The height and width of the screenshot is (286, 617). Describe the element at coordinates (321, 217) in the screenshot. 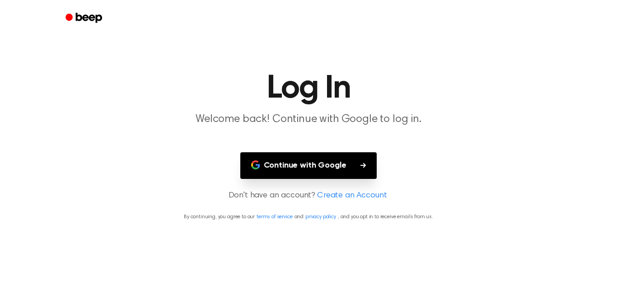

I see `a: privacy policy` at that location.